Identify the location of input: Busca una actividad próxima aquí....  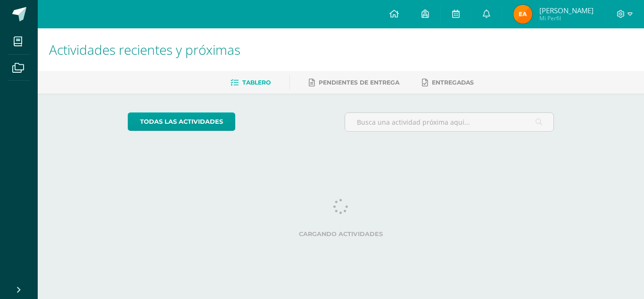
(449, 122).